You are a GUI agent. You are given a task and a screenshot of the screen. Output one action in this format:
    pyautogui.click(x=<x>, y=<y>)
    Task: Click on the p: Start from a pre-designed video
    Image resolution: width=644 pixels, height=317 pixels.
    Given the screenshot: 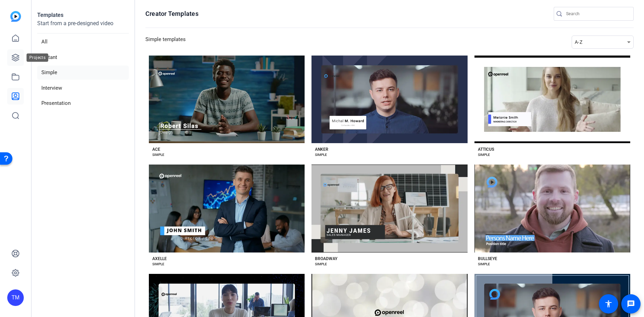 What is the action you would take?
    pyautogui.click(x=83, y=26)
    